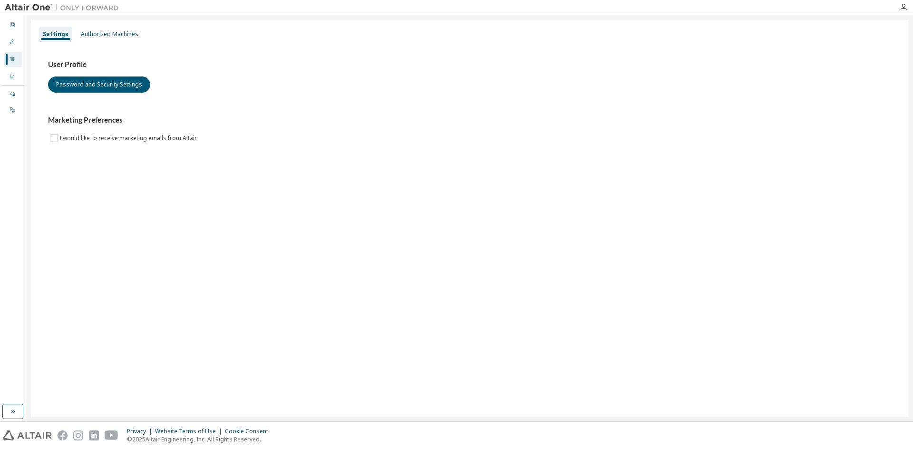 The height and width of the screenshot is (449, 913). What do you see at coordinates (62, 436) in the screenshot?
I see `img: facebook.svg` at bounding box center [62, 436].